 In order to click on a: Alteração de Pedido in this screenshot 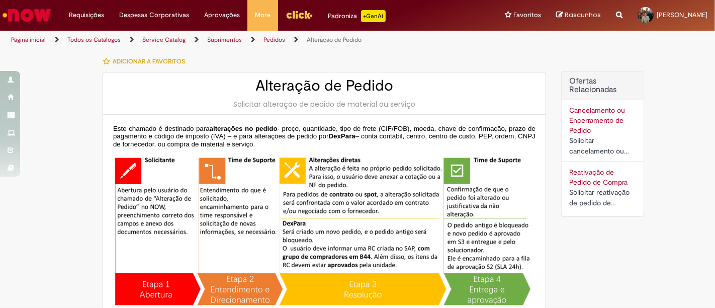, I will do `click(334, 40)`.